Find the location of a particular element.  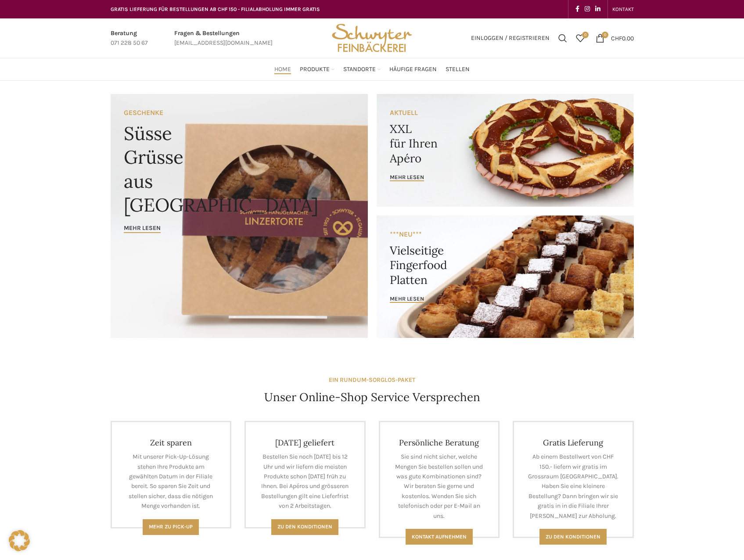

span: GRATIS LIEFERUNG FÜR BESTELLUNGEN AB CHF 150 - FILIALABHOLUNG IMMER GRATIS is located at coordinates (215, 9).